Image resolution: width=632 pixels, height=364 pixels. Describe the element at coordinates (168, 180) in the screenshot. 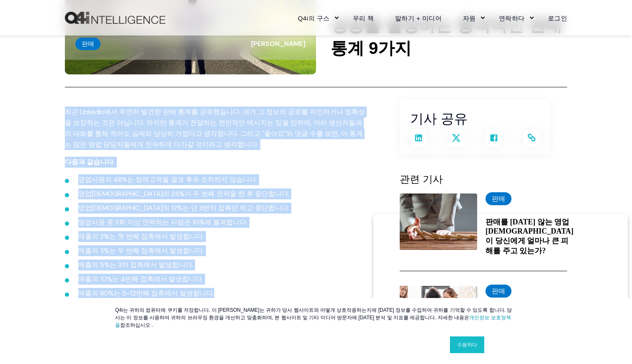

I see `font: 영업사원의 48%는 잠재고객을 결코 후속 조치하지 않습니다.` at that location.